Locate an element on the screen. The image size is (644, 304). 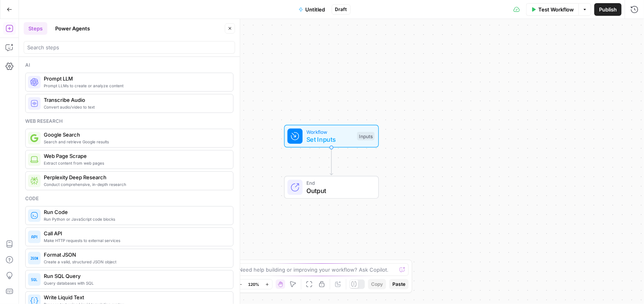
div: Web research is located at coordinates (129, 121).